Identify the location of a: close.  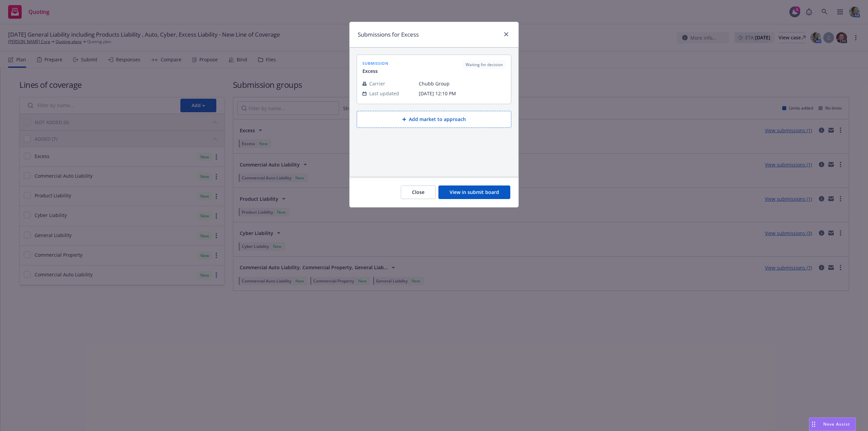
(506, 34).